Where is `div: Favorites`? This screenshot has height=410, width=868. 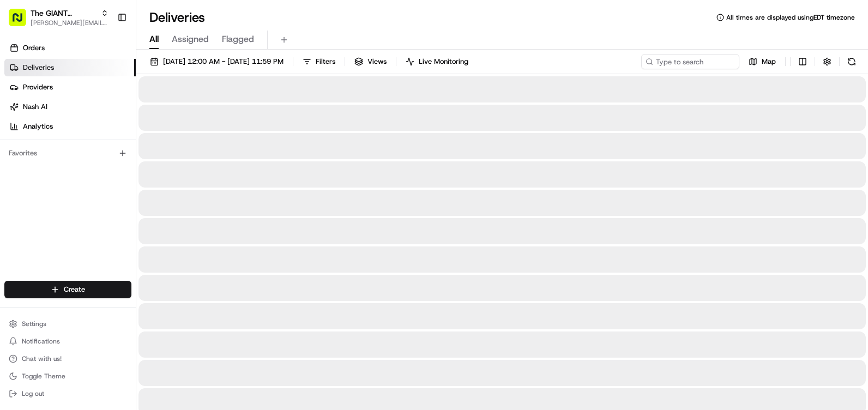
div: Favorites is located at coordinates (68, 153).